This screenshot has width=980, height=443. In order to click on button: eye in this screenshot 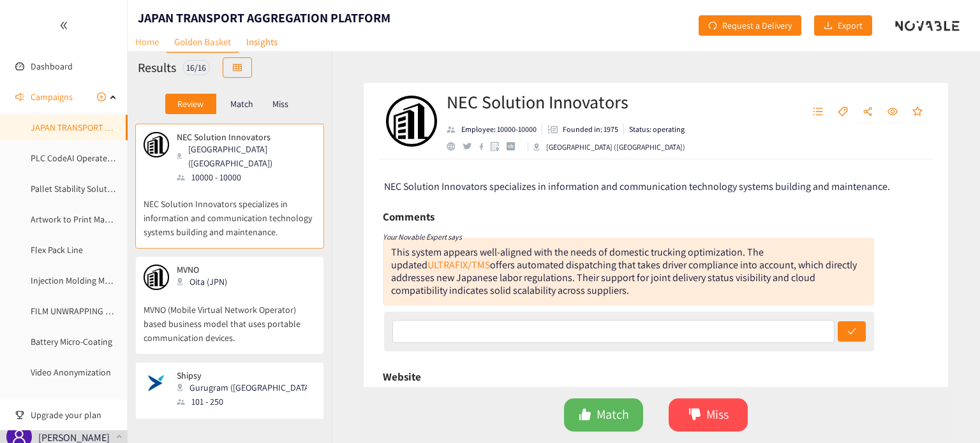, I will do `click(892, 112)`.